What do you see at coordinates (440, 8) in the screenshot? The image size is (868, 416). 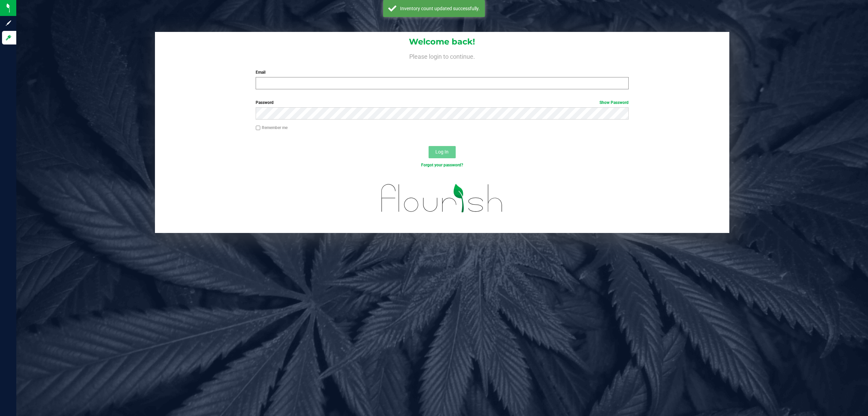 I see `div: Inventory count updated successfully.` at bounding box center [440, 8].